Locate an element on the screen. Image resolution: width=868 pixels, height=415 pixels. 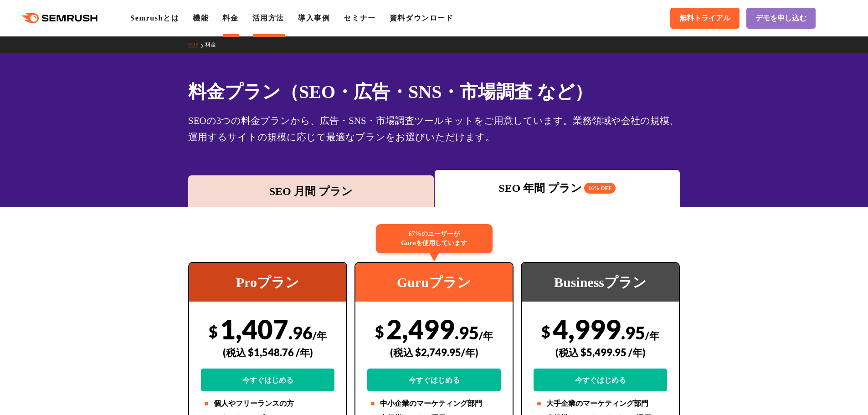
a: デモを申し込む is located at coordinates (781, 18).